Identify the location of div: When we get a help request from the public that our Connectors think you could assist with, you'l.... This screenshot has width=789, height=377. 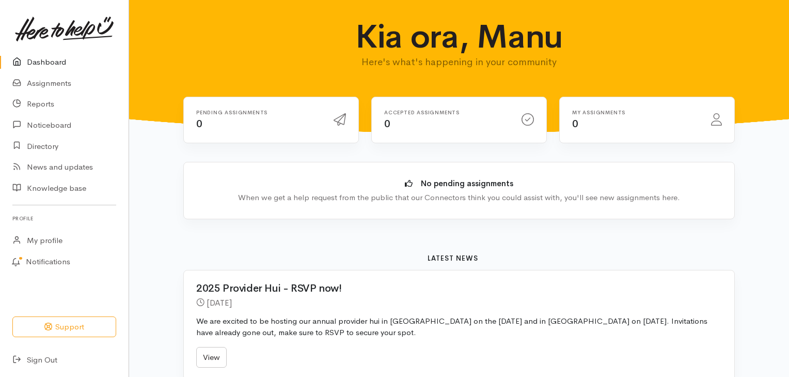
(459, 197).